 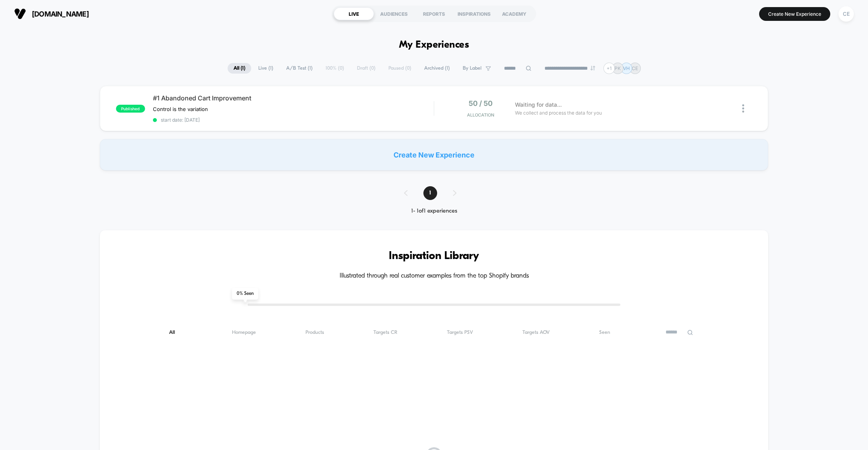 What do you see at coordinates (434, 14) in the screenshot?
I see `div: REPORTS` at bounding box center [434, 14].